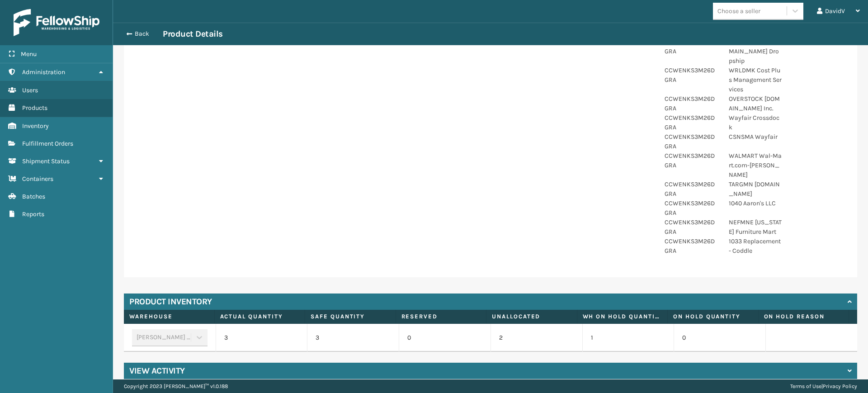 This screenshot has width=868, height=393. What do you see at coordinates (719, 338) in the screenshot?
I see `td: 0` at bounding box center [719, 338].